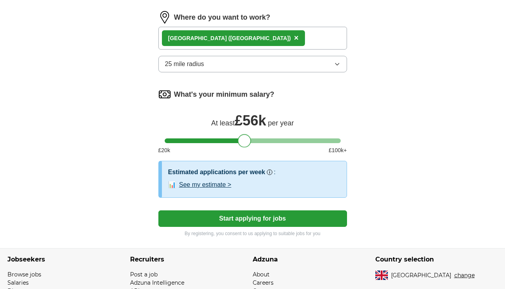  Describe the element at coordinates (253, 64) in the screenshot. I see `button: 25 mile radius` at that location.